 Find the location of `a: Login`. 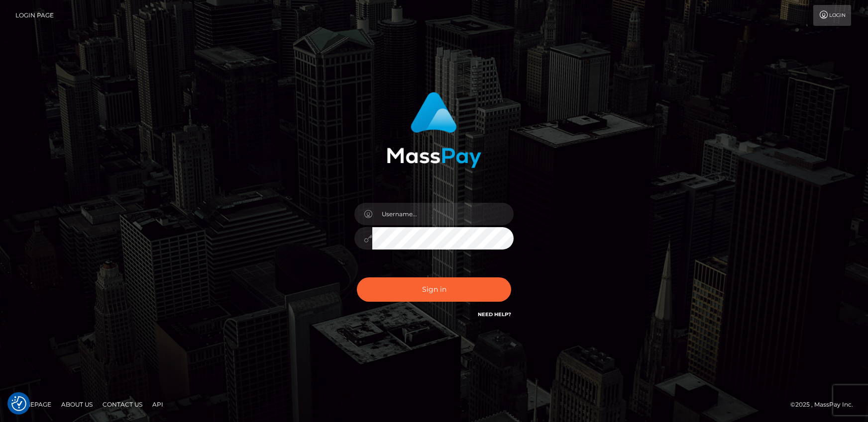

a: Login is located at coordinates (832, 15).